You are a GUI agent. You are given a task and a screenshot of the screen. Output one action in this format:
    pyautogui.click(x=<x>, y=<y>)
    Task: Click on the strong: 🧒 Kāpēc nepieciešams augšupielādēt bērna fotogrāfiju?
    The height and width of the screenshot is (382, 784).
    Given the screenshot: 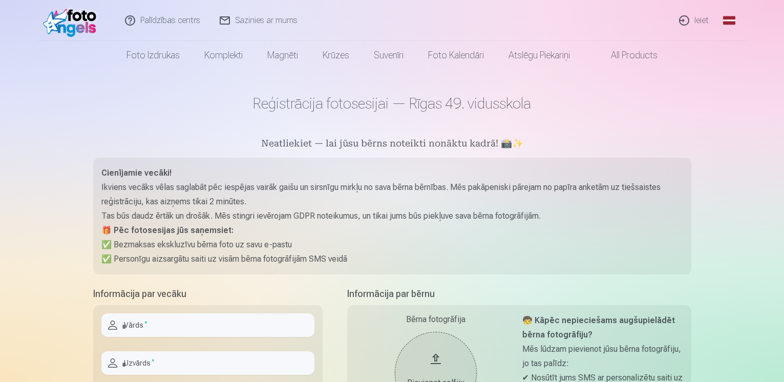 What is the action you would take?
    pyautogui.click(x=599, y=327)
    